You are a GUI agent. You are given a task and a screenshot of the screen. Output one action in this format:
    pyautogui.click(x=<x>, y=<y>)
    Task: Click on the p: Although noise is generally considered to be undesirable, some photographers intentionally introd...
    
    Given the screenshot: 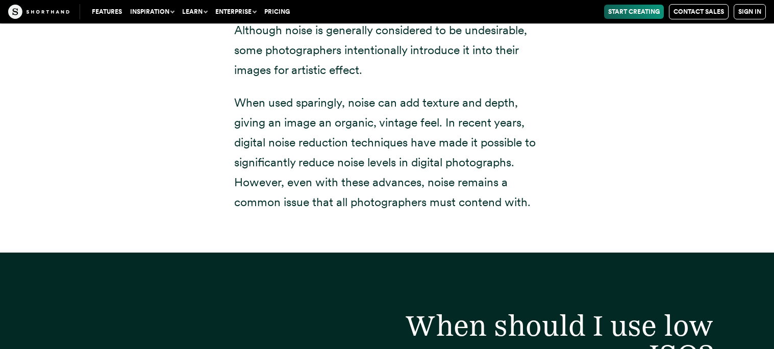 What is the action you would take?
    pyautogui.click(x=387, y=50)
    